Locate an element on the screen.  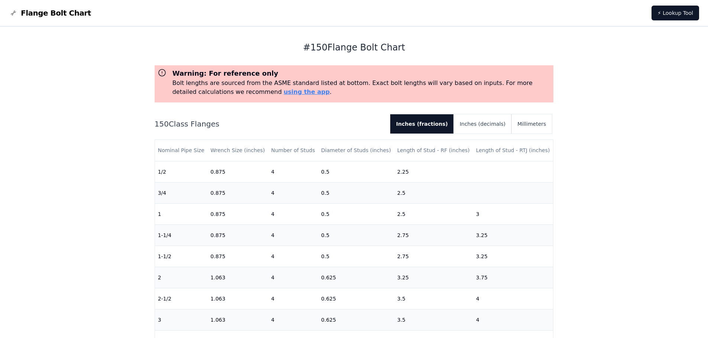
td: 2-1/2 is located at coordinates (181, 299).